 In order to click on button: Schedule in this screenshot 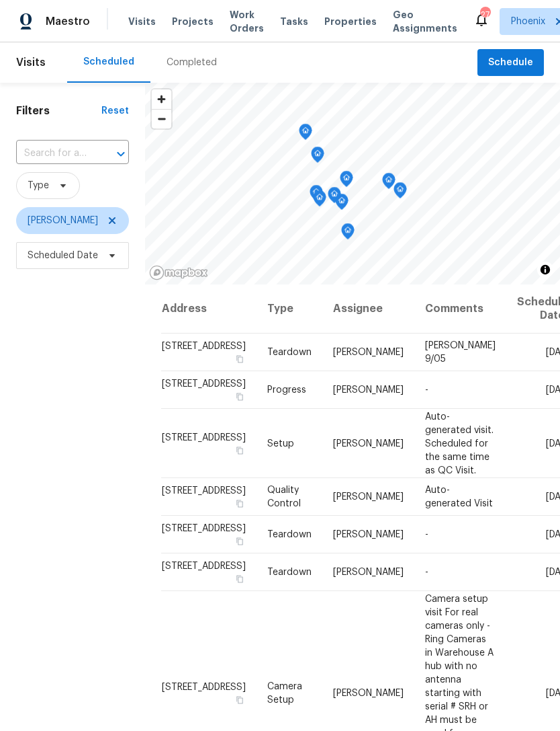, I will do `click(510, 63)`.